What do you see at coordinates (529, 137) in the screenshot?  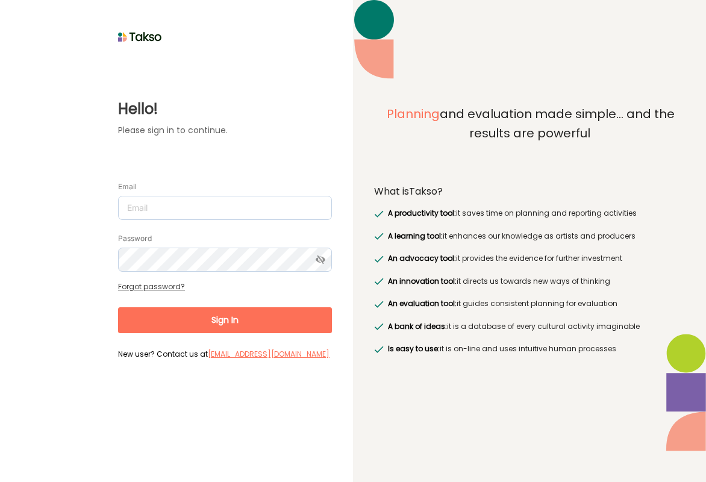 I see `label: and evaluation made simple... and the results are powerful` at bounding box center [529, 137].